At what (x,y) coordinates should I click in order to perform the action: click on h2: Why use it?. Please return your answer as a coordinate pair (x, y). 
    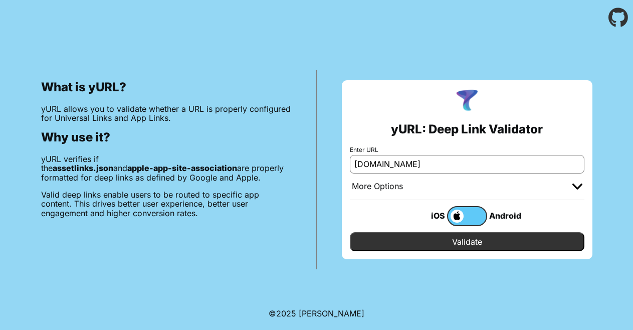
    Looking at the image, I should click on (166, 137).